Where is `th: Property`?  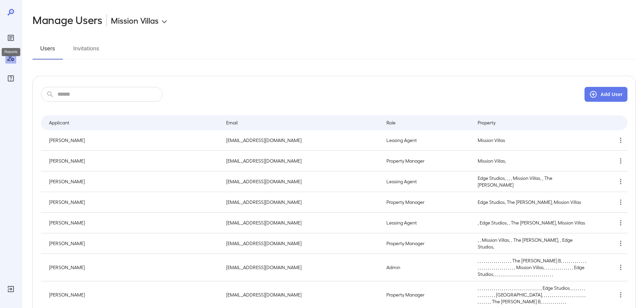
th: Property is located at coordinates (532, 122).